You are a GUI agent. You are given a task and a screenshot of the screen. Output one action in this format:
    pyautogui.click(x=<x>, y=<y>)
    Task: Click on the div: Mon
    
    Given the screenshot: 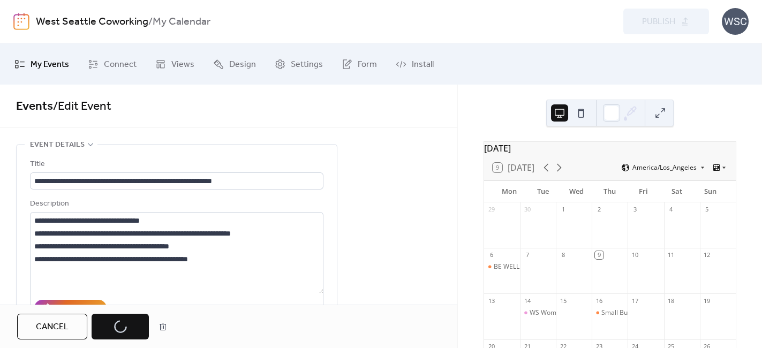 What is the action you would take?
    pyautogui.click(x=510, y=192)
    